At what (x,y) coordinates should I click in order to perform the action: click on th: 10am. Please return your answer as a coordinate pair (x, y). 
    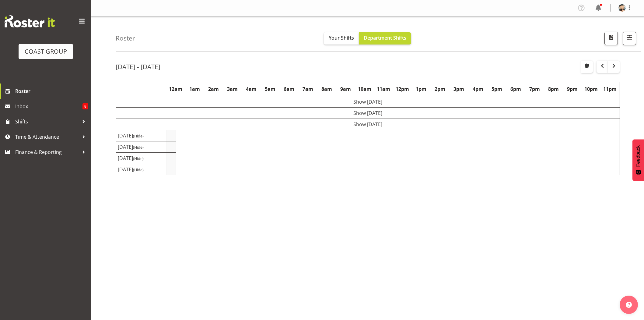
    Looking at the image, I should click on (365, 89).